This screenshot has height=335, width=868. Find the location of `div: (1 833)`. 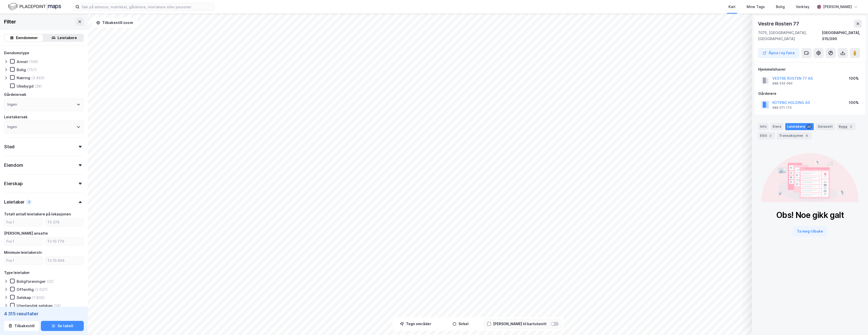

div: (1 833) is located at coordinates (38, 298).